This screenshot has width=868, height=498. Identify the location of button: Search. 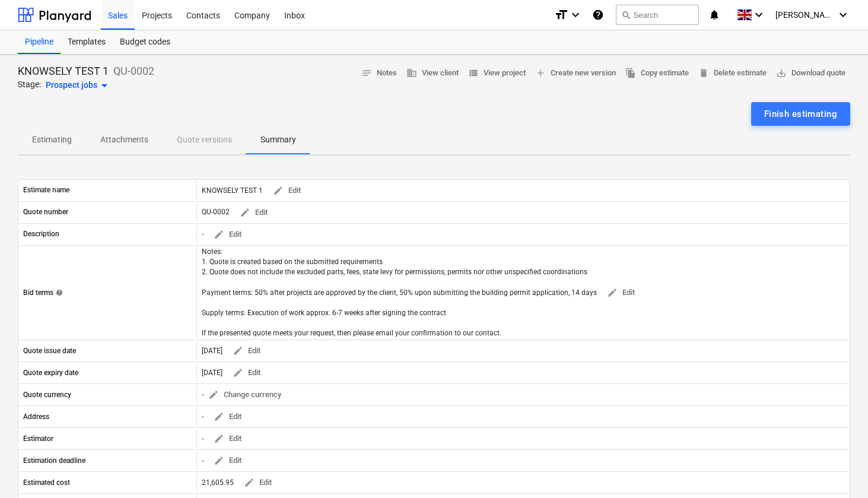
(657, 15).